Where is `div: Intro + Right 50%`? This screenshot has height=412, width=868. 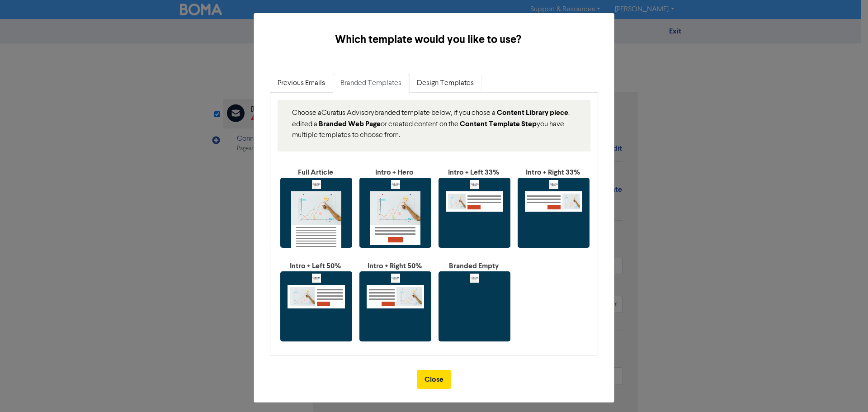 div: Intro + Right 50% is located at coordinates (395, 266).